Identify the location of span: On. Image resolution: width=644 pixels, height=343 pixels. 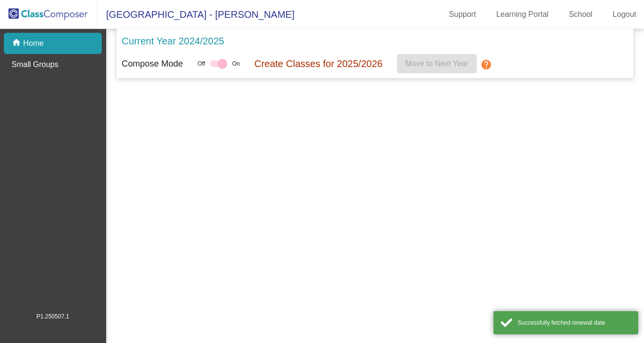
(236, 64).